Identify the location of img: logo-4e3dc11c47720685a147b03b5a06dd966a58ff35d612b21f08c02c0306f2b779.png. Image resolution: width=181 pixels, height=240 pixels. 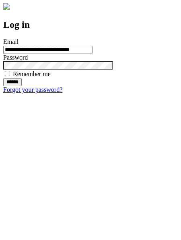
(6, 6).